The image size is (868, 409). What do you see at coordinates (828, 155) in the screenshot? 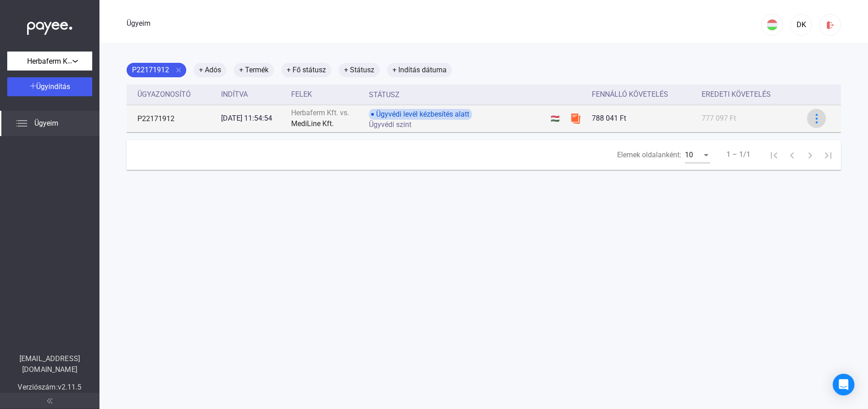
I see `button: Utolsó oldal` at bounding box center [828, 155].